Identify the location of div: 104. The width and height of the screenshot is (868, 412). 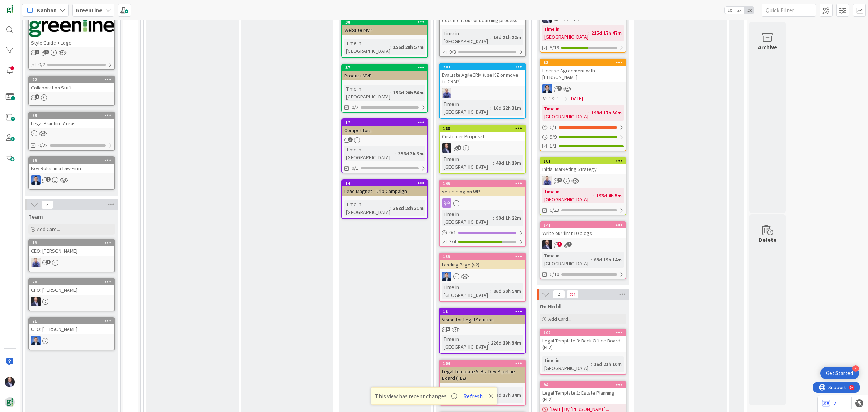
(482, 363).